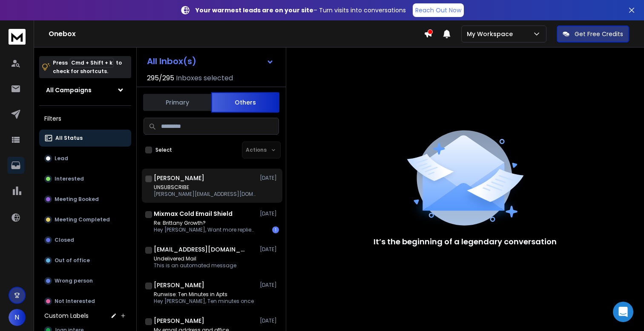 The height and width of the screenshot is (331, 644). Describe the element at coordinates (465, 242) in the screenshot. I see `p: It’s the beginning of a legendary conversation` at that location.